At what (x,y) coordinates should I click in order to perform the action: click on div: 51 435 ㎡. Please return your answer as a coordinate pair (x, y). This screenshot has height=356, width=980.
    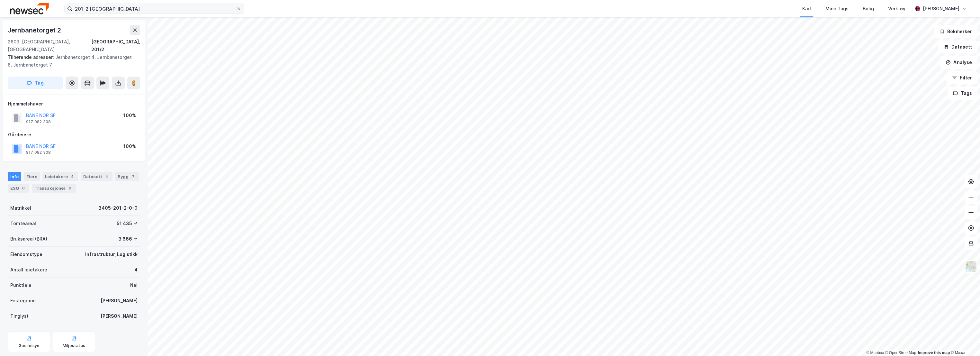
    Looking at the image, I should click on (127, 223).